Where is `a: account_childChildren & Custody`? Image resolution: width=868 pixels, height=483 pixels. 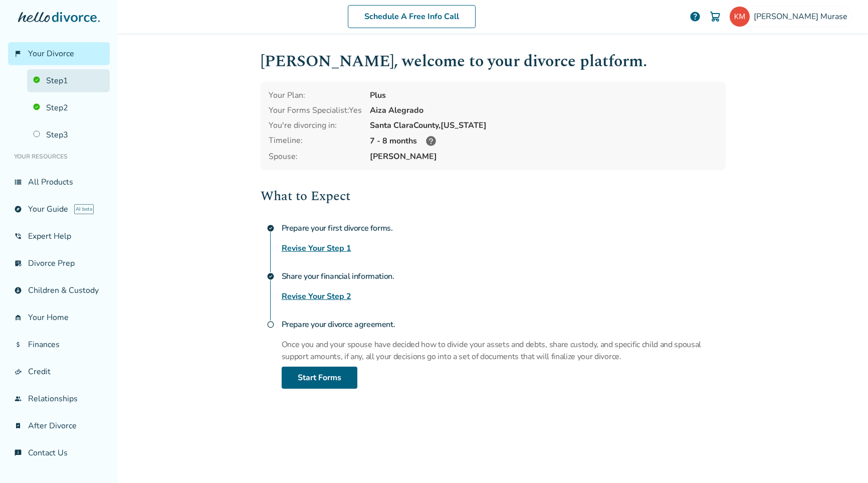 a: account_childChildren & Custody is located at coordinates (59, 290).